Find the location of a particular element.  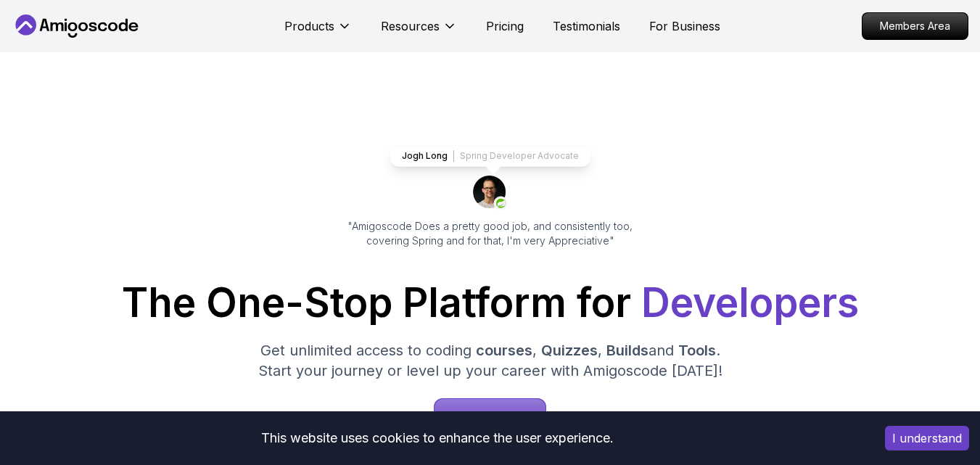

p: Get unlimited access to coding , , and . Start your journey or level up your career with Amigosco... is located at coordinates (490, 361).